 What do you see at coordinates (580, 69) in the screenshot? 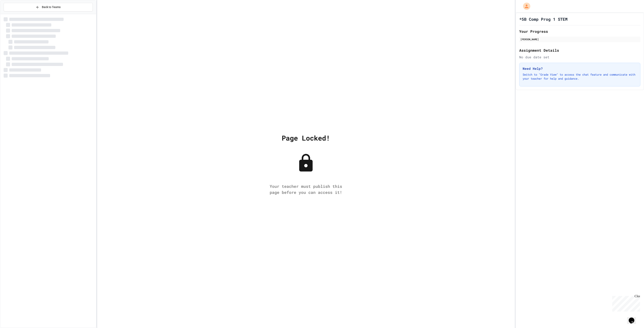
I see `h3: Need Help?` at bounding box center [580, 69].